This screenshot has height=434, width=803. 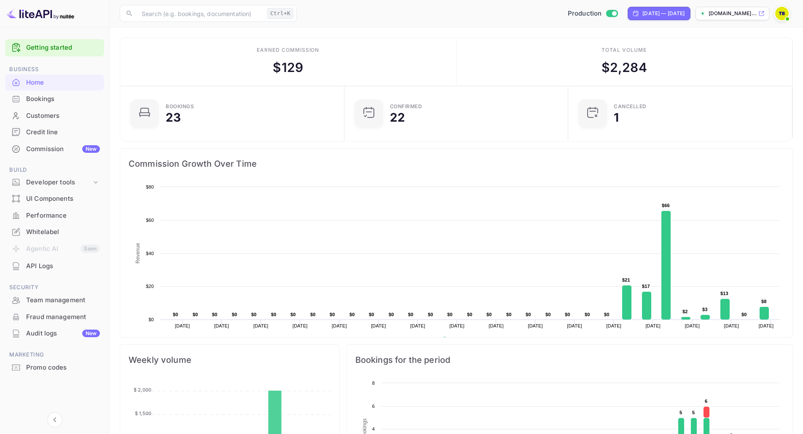 I want to click on span: Marketing, so click(x=54, y=355).